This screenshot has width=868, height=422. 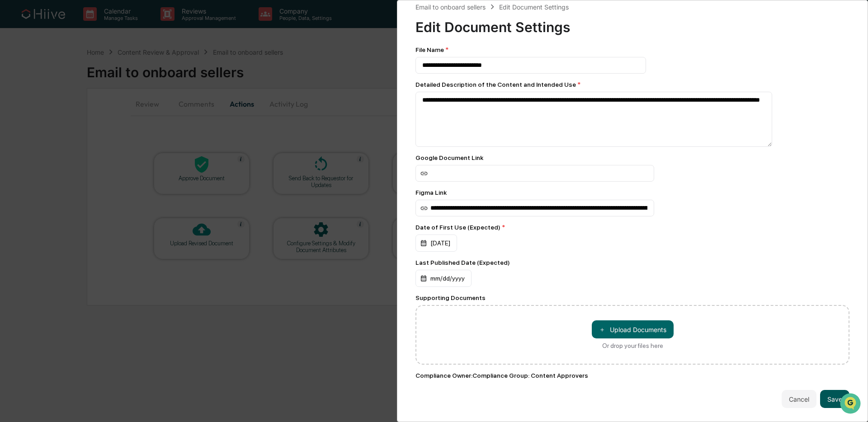 What do you see at coordinates (90, 74) in the screenshot?
I see `div: Start new chat` at bounding box center [90, 74].